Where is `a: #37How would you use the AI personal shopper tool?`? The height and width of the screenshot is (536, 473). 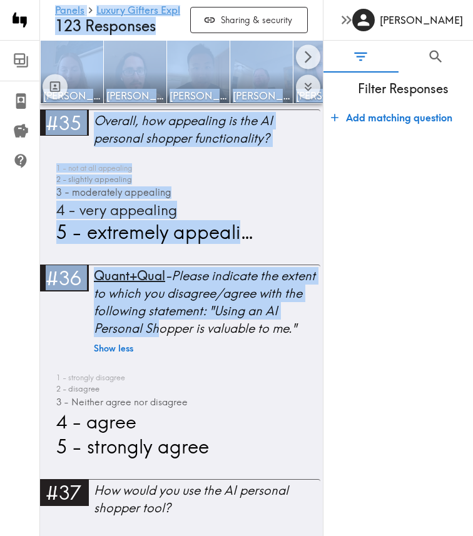
a: #37How would you use the AI personal shopper tool? is located at coordinates (179, 503).